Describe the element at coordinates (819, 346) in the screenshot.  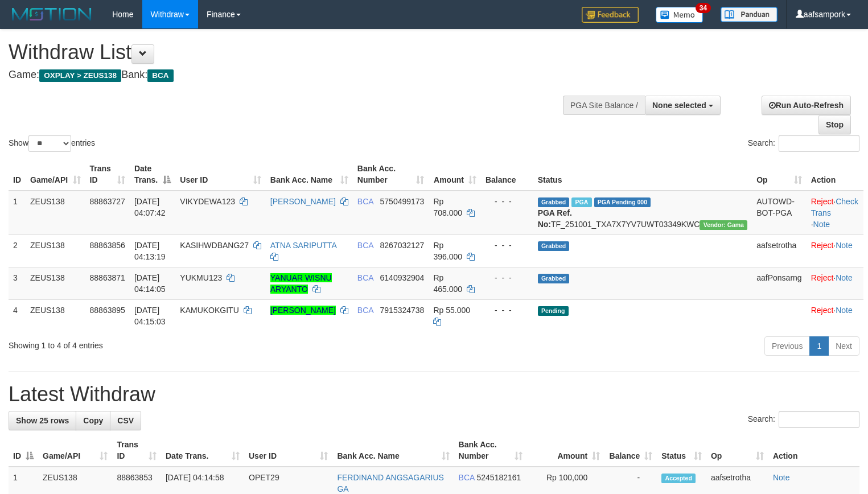
I see `a: 1` at that location.